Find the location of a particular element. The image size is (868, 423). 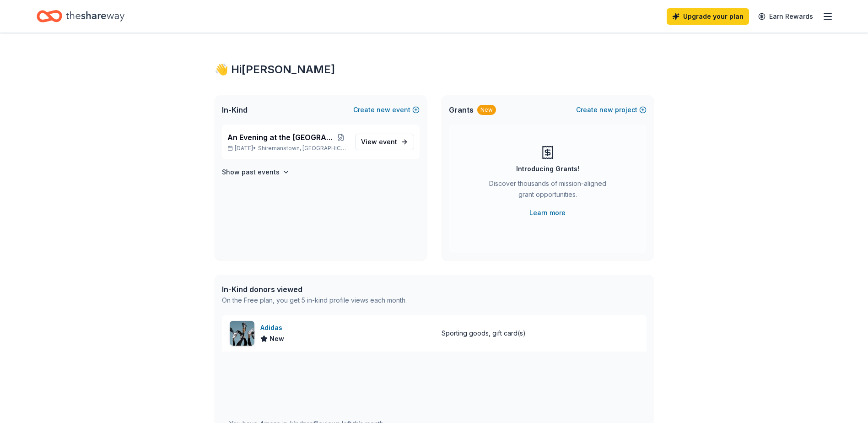

span: In-Kind is located at coordinates (235, 110).